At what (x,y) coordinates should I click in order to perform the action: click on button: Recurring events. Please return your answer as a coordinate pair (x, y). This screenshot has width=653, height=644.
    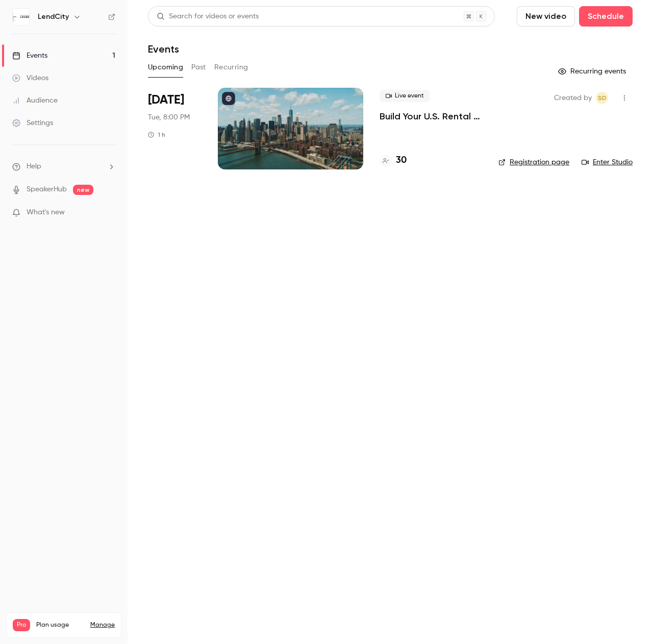
    Looking at the image, I should click on (593, 71).